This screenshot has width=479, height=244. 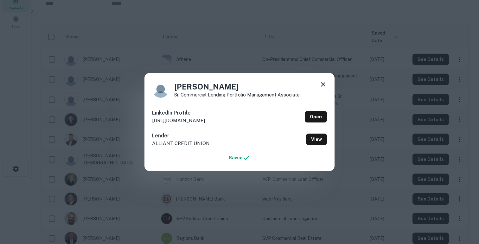 I want to click on h6: LinkedIn Profile, so click(x=179, y=113).